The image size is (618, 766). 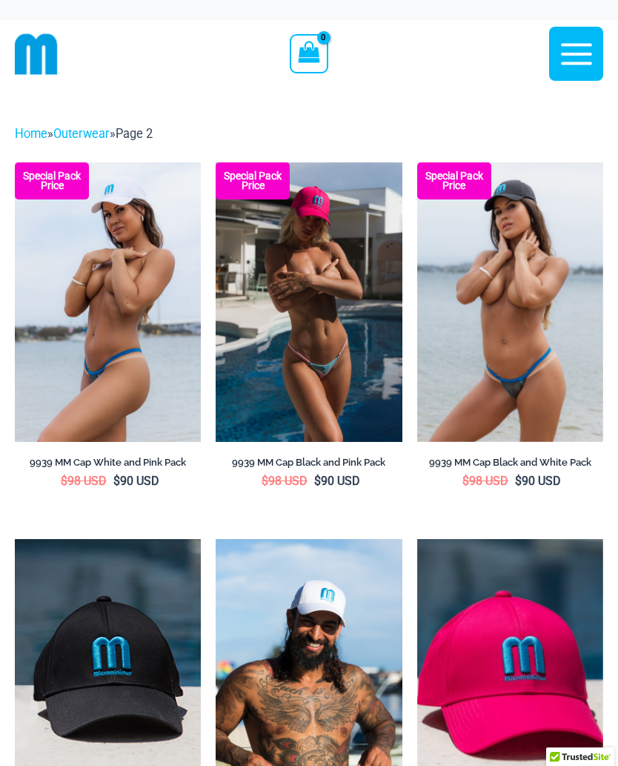 What do you see at coordinates (82, 133) in the screenshot?
I see `a: Outerwear` at bounding box center [82, 133].